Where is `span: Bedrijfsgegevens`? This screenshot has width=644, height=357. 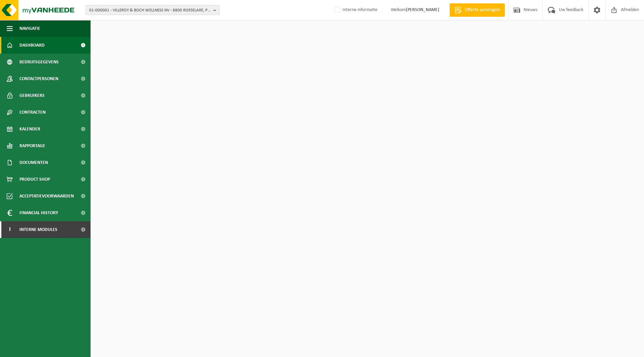 span: Bedrijfsgegevens is located at coordinates (39, 62).